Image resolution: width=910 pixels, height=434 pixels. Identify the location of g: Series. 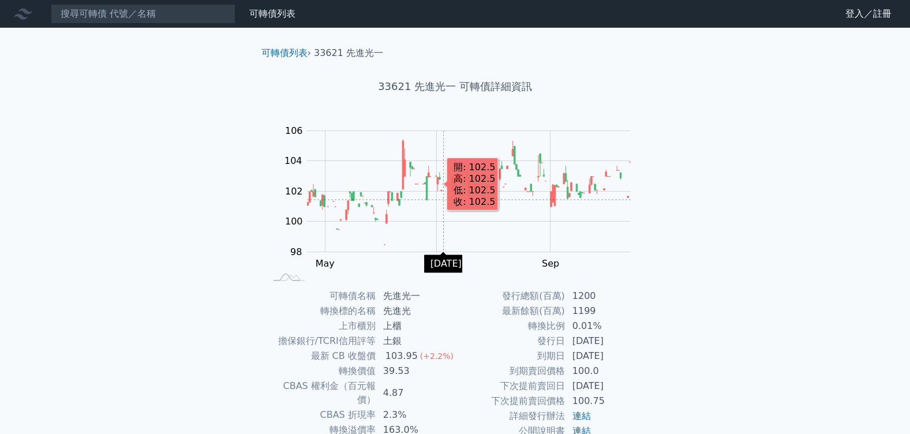
(468, 192).